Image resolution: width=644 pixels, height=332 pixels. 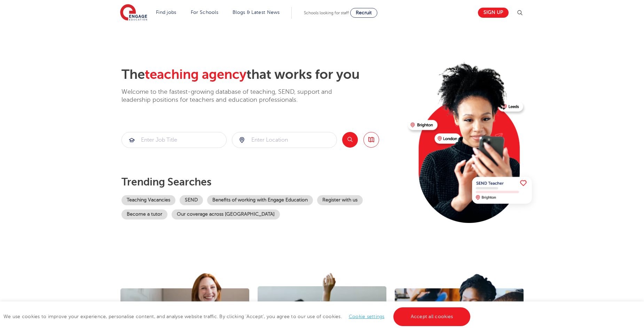 What do you see at coordinates (340, 200) in the screenshot?
I see `a: Register with us` at bounding box center [340, 200].